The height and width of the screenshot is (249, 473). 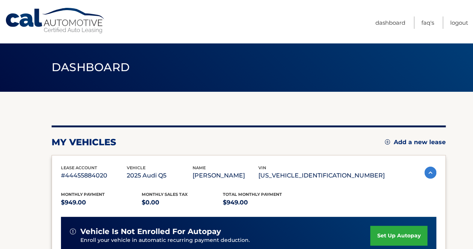 What do you see at coordinates (391, 22) in the screenshot?
I see `a: Dashboard` at bounding box center [391, 22].